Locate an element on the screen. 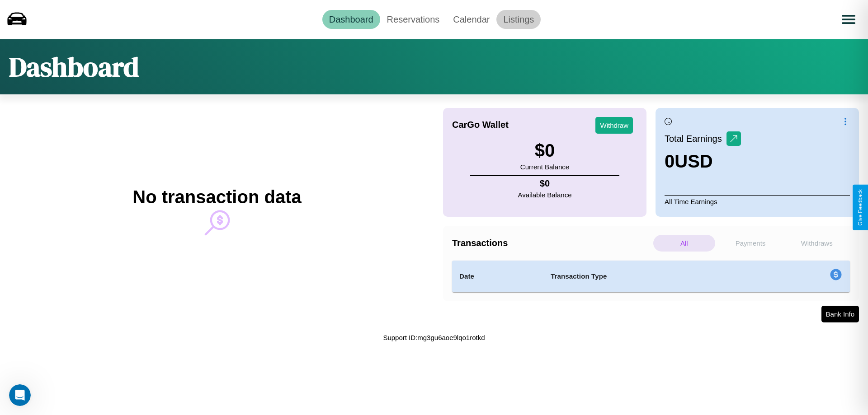 The image size is (868, 415). a: Calendar is located at coordinates (471, 20).